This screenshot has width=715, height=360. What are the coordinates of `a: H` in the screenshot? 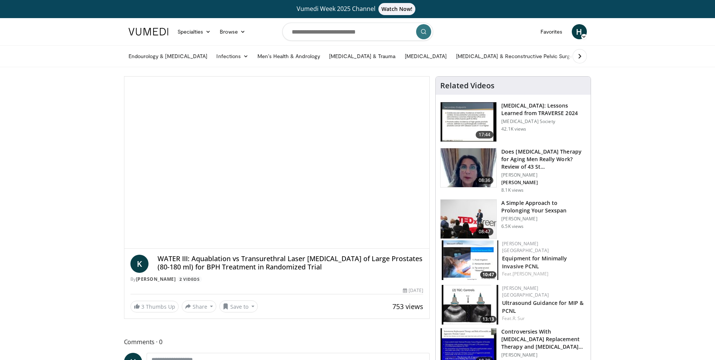 It's located at (580, 32).